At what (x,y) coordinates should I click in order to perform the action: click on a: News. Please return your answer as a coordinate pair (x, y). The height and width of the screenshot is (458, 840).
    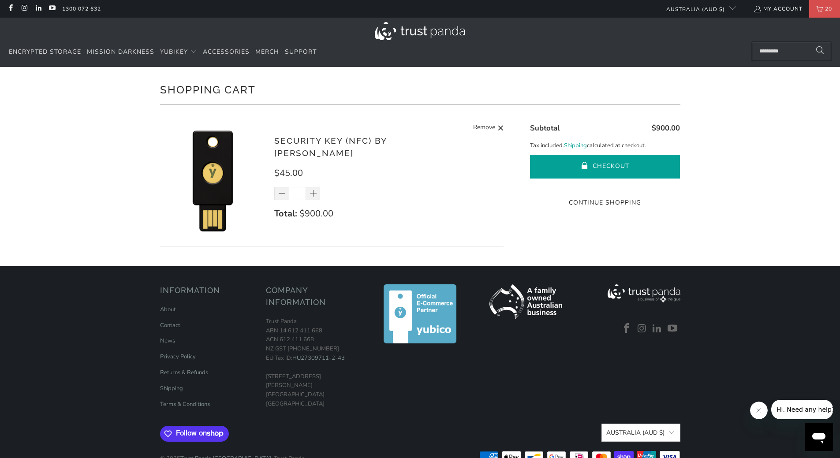
    Looking at the image, I should click on (167, 341).